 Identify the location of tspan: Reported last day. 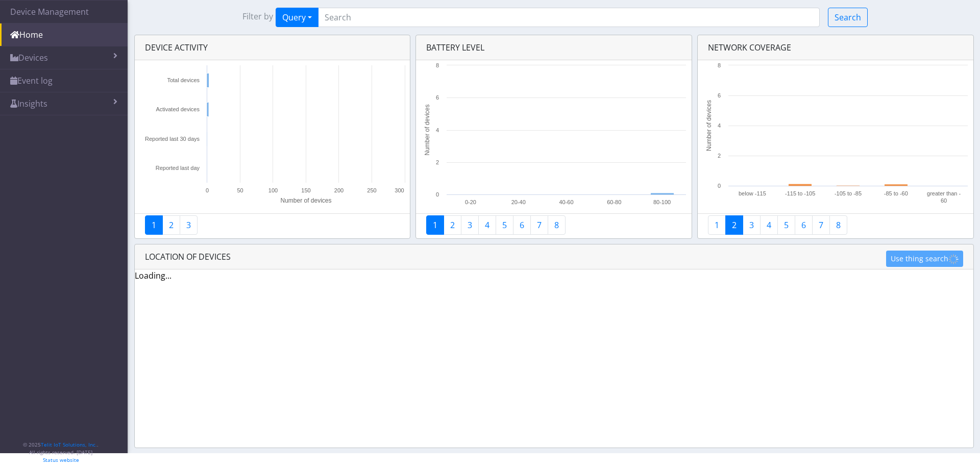
(177, 168).